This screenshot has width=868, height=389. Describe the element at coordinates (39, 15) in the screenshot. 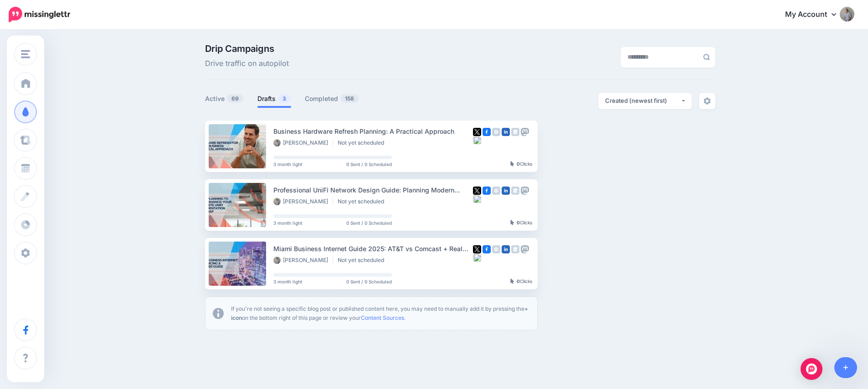

I see `img: Missinglettr` at that location.